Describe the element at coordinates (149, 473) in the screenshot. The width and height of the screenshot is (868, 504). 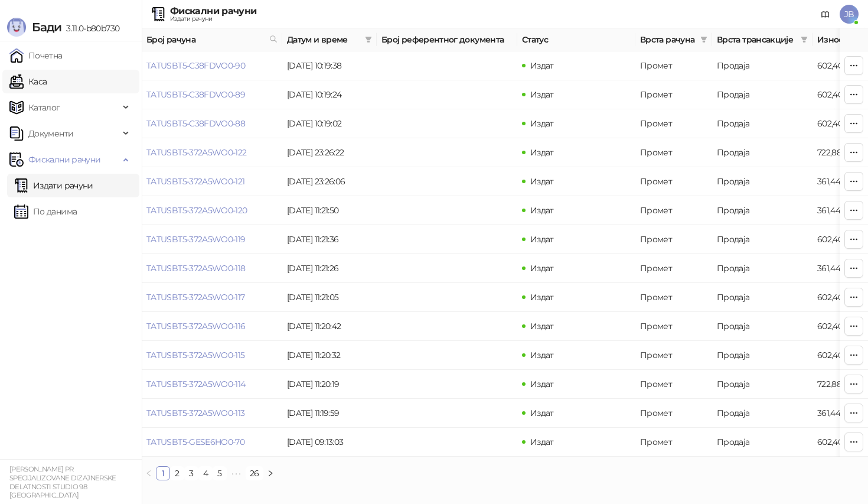
I see `li: Претходна страна` at that location.